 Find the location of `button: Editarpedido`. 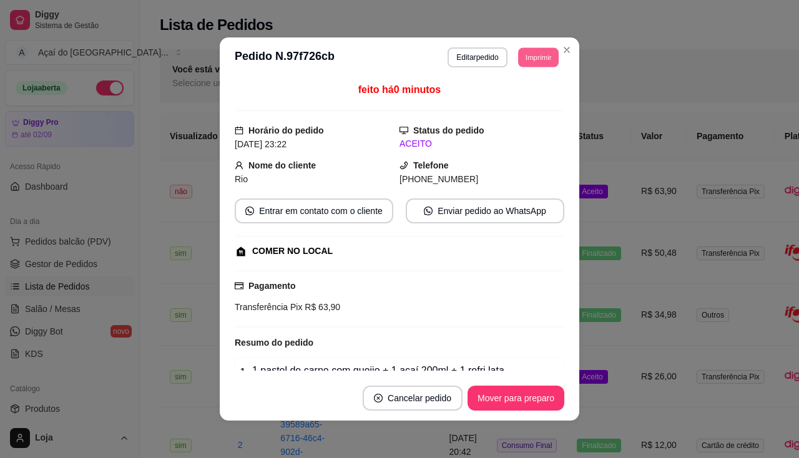

button: Editarpedido is located at coordinates (477, 57).